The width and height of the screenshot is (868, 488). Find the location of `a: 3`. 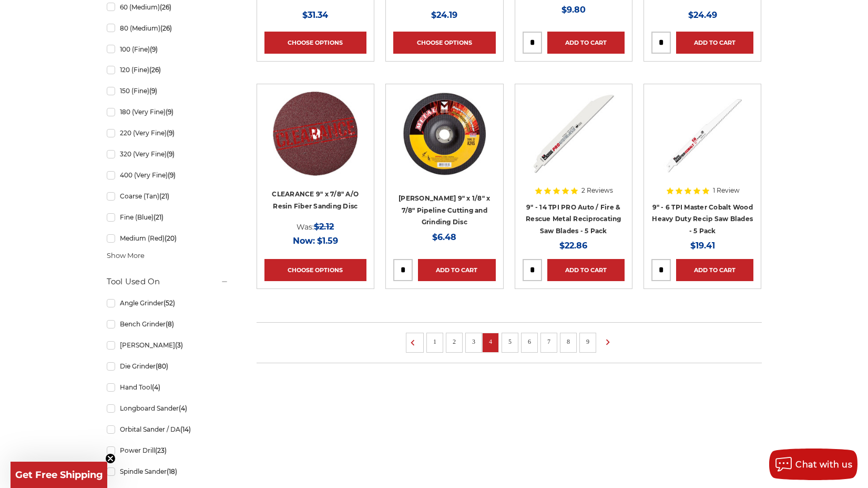

a: 3 is located at coordinates (474, 341).